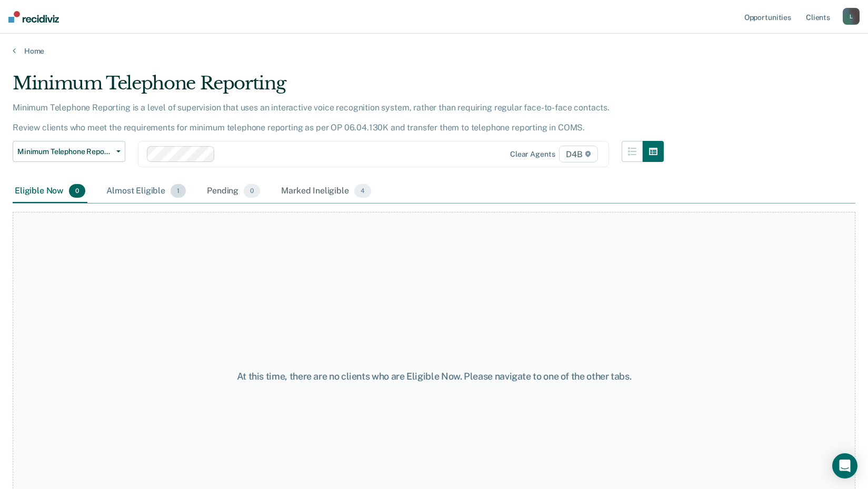 Image resolution: width=868 pixels, height=489 pixels. What do you see at coordinates (233, 191) in the screenshot?
I see `div: Pending0` at bounding box center [233, 191].